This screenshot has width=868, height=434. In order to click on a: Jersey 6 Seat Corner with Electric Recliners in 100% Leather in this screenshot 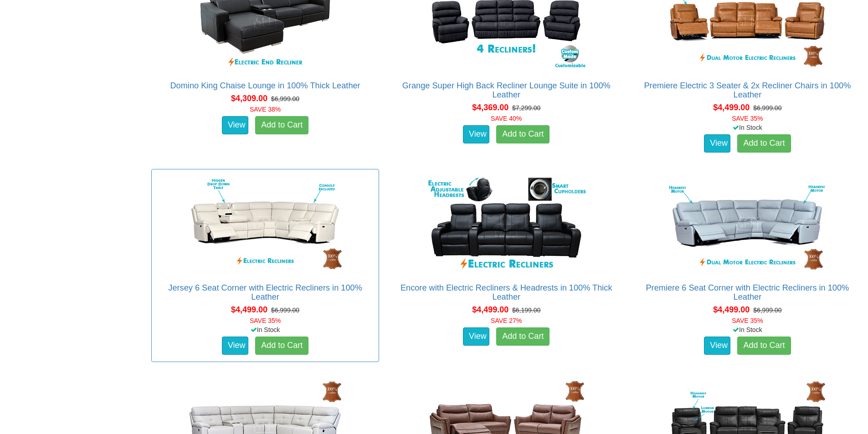, I will do `click(265, 293)`.